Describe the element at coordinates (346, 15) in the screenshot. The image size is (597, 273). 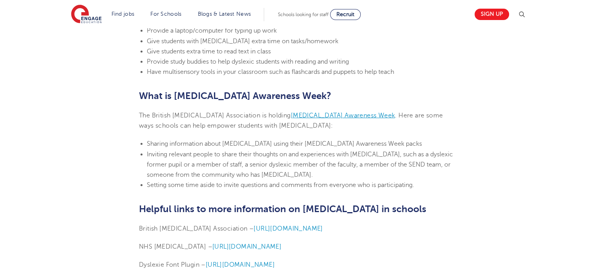
I see `a: Recruit` at that location.